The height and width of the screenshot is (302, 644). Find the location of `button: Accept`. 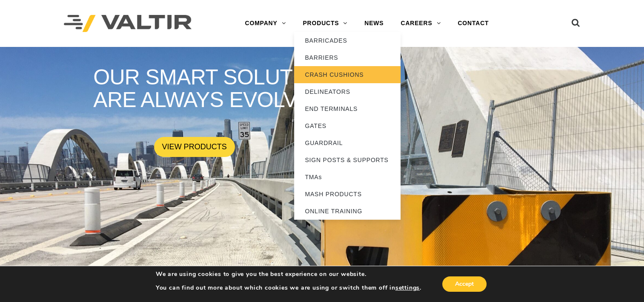

button: Accept is located at coordinates (464, 284).